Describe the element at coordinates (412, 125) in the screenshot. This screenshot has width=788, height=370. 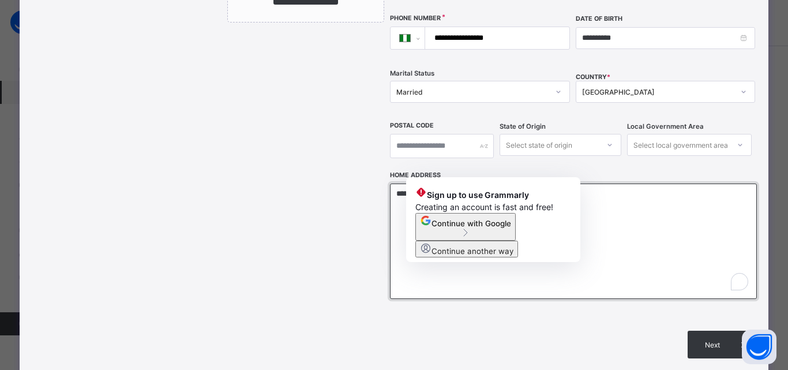
I see `label: Postal Code` at that location.